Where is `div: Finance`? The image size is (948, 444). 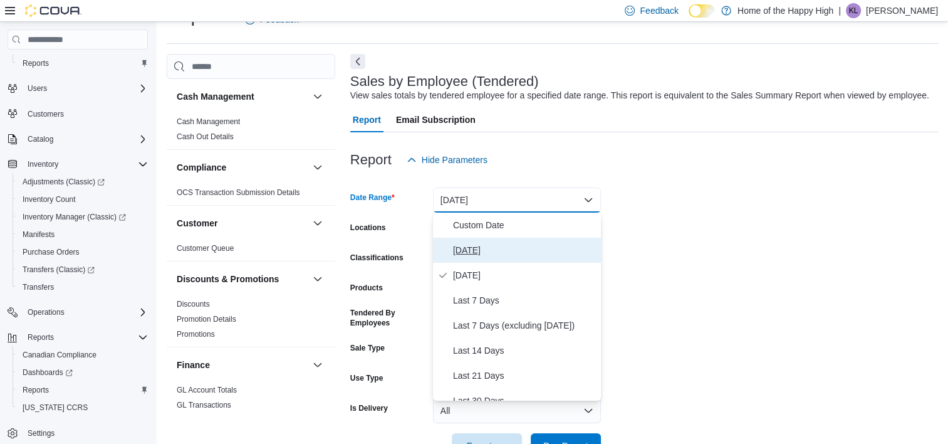 div: Finance is located at coordinates (251, 400).